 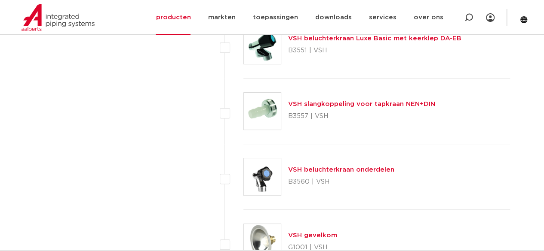 I want to click on a: VSH beluchterkraan onderdelen, so click(x=341, y=170).